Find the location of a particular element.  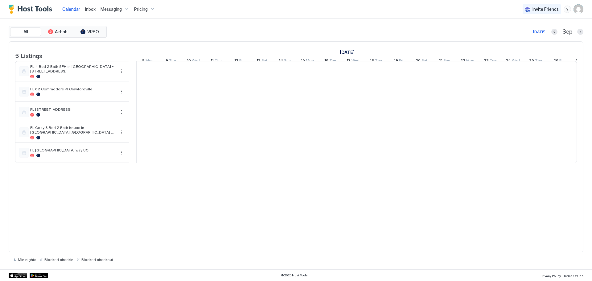

span: Blocked checkout is located at coordinates (97, 259).